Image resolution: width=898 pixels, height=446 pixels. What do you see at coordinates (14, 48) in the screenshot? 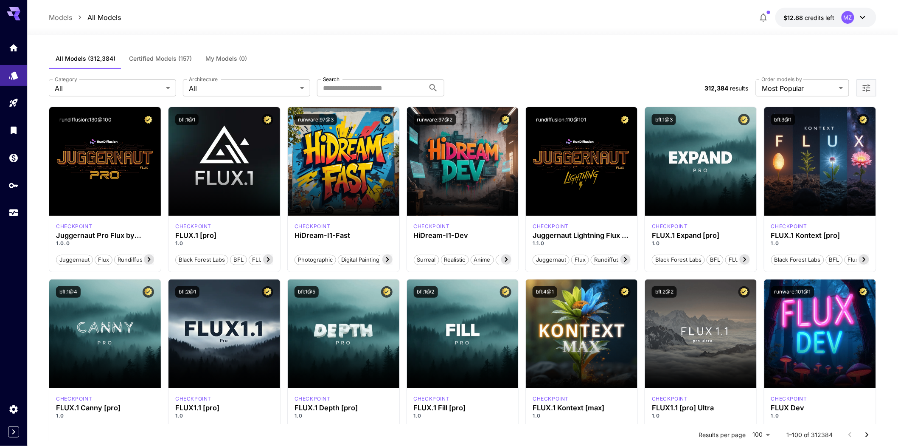
I see `div: Home` at bounding box center [14, 48].